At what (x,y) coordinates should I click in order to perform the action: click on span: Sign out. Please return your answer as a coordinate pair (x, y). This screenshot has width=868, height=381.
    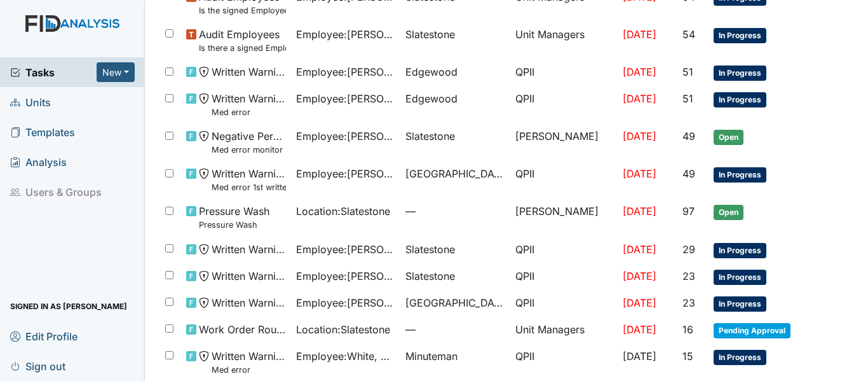
    Looking at the image, I should click on (38, 365).